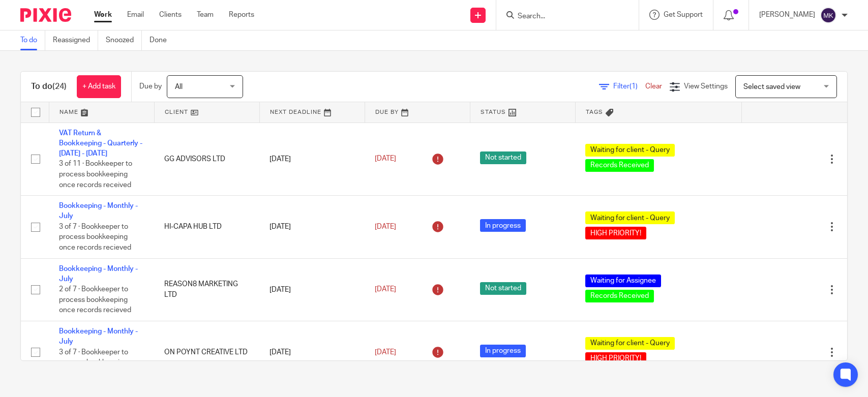 Image resolution: width=868 pixels, height=397 pixels. Describe the element at coordinates (49, 87) in the screenshot. I see `h1: To do` at that location.